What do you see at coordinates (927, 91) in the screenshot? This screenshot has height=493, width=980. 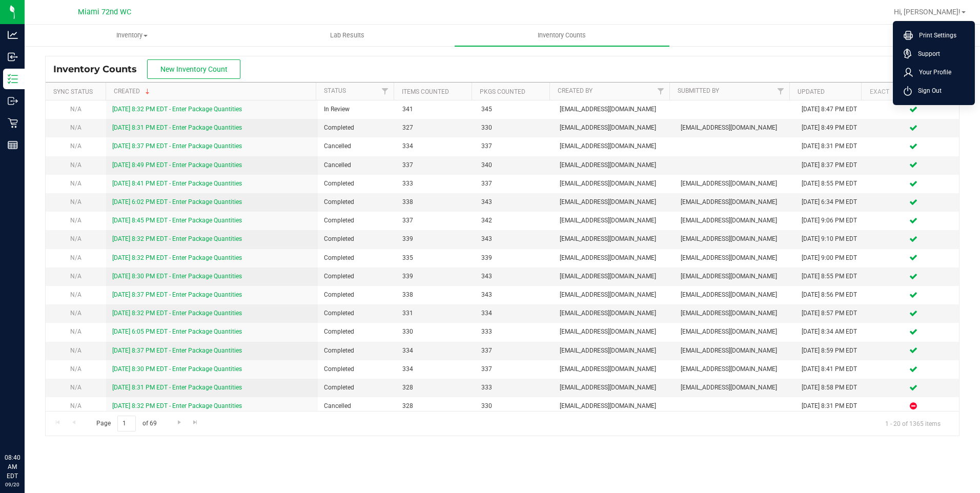 I see `span: Sign Out` at bounding box center [927, 91].